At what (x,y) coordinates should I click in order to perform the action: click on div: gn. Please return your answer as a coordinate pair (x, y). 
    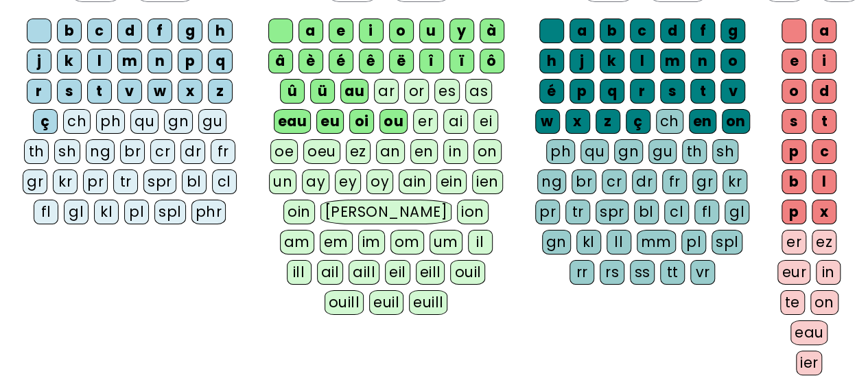
    Looking at the image, I should click on (629, 151).